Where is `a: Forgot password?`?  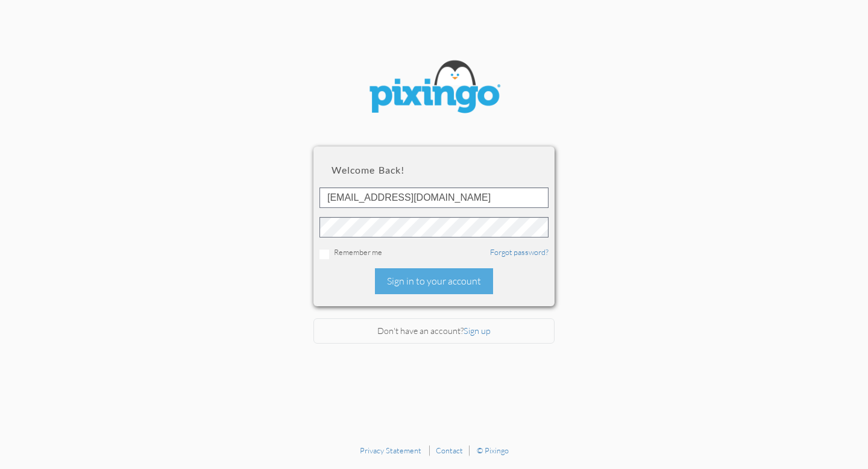
a: Forgot password? is located at coordinates (519, 252).